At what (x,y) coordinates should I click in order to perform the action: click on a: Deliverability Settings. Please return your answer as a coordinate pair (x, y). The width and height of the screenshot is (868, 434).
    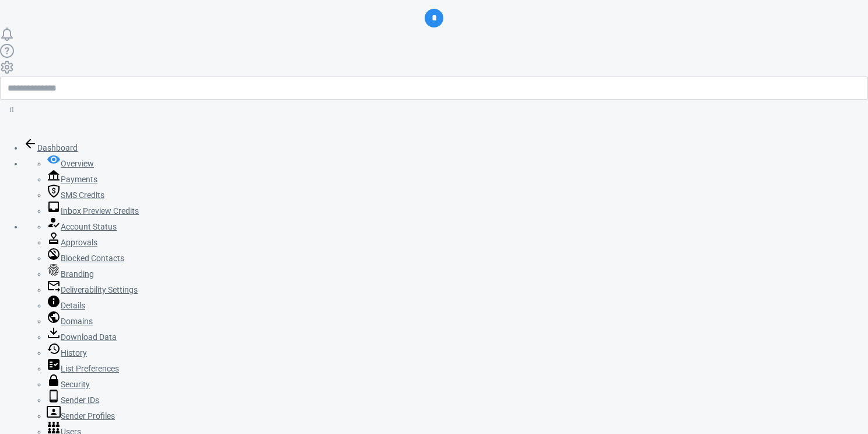
    Looking at the image, I should click on (92, 289).